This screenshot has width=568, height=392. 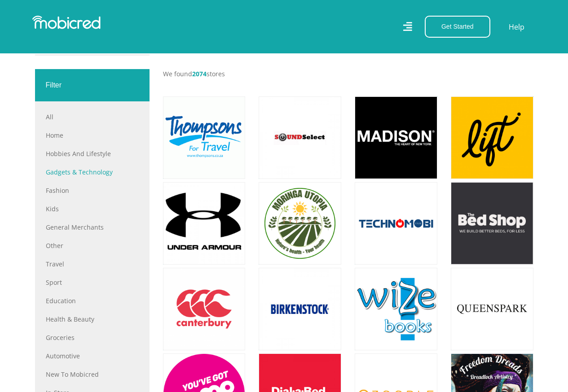 I want to click on a: Hobbies and Lifestyle, so click(x=92, y=153).